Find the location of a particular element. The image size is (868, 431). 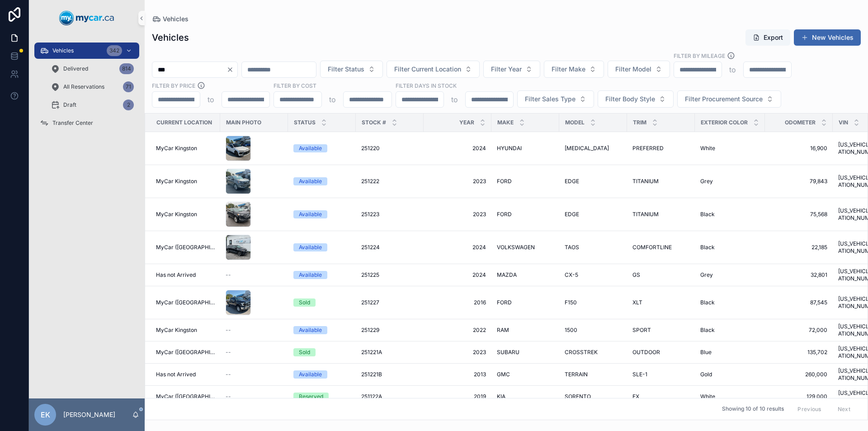

span: Stock # is located at coordinates (374, 123).